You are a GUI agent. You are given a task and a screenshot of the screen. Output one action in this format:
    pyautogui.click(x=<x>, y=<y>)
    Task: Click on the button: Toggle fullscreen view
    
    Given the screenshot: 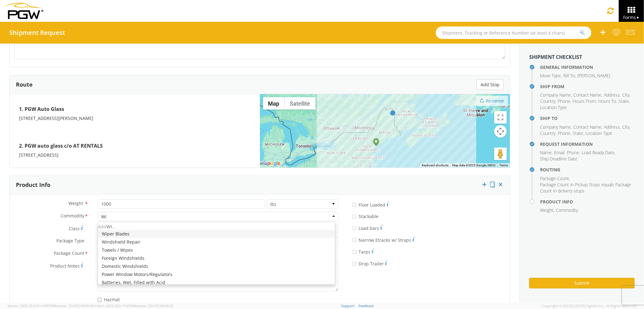 What is the action you would take?
    pyautogui.click(x=501, y=117)
    